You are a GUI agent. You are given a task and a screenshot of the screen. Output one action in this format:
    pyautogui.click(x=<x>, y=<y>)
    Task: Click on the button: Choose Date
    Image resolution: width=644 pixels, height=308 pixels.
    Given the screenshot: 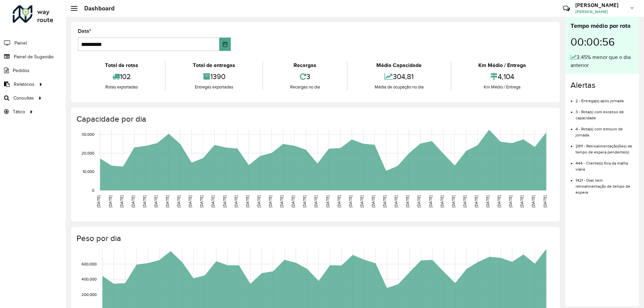 What is the action you would take?
    pyautogui.click(x=225, y=44)
    